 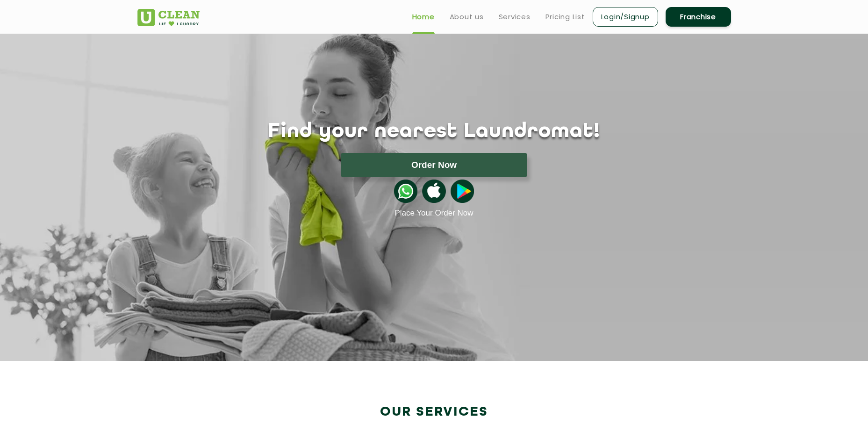 What do you see at coordinates (434, 214) in the screenshot?
I see `a: Place Your Order Now` at bounding box center [434, 214].